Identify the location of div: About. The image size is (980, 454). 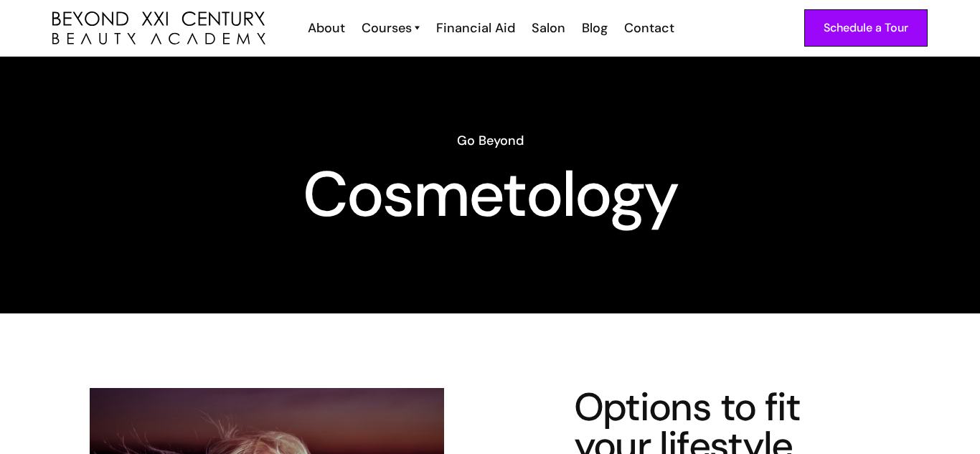
(326, 28).